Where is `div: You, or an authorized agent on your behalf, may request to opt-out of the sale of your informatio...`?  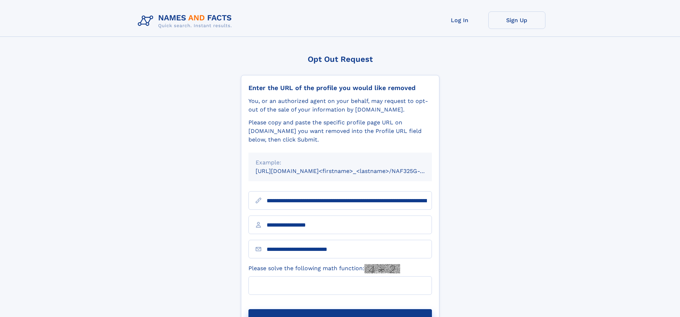
div: You, or an authorized agent on your behalf, may request to opt-out of the sale of your informatio... is located at coordinates (340, 105).